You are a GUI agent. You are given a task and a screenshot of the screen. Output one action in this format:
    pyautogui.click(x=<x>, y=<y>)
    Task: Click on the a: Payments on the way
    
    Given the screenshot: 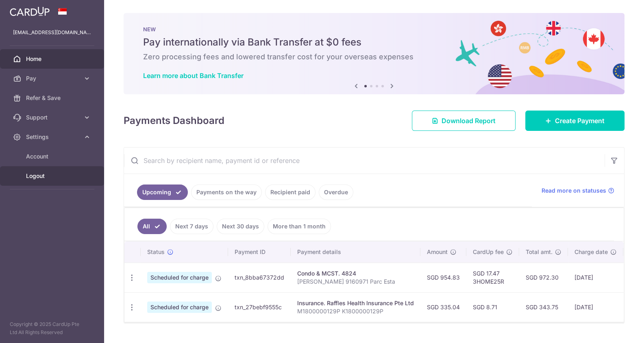 What is the action you would take?
    pyautogui.click(x=227, y=192)
    